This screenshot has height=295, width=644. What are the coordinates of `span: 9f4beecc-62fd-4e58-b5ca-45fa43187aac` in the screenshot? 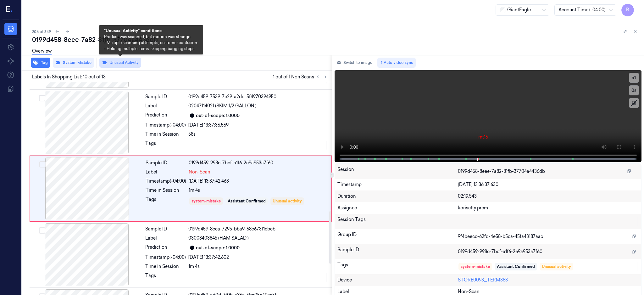 It's located at (500, 236).